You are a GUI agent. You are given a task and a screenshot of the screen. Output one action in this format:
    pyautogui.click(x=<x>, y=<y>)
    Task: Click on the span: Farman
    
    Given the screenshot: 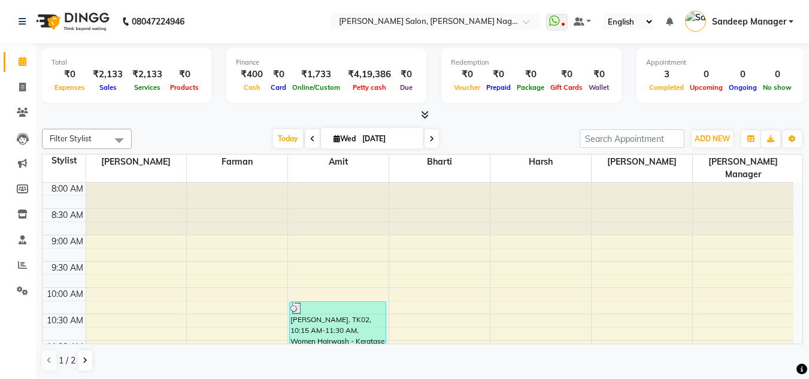 What is the action you would take?
    pyautogui.click(x=237, y=162)
    